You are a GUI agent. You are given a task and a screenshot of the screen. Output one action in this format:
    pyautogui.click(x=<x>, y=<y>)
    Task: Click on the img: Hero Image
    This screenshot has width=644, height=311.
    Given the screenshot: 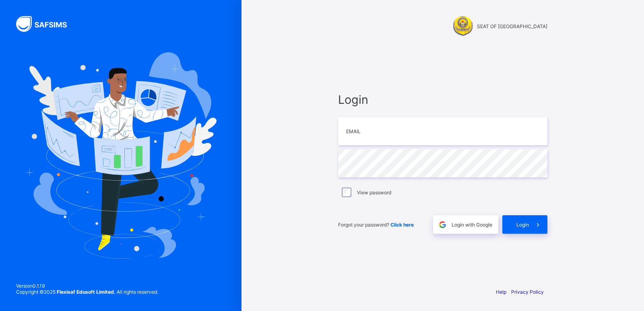 What is the action you would take?
    pyautogui.click(x=121, y=156)
    